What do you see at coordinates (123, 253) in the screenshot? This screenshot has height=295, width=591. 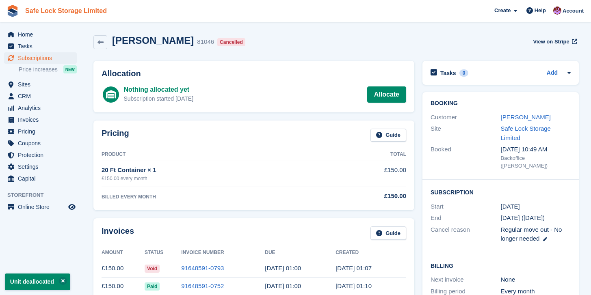 I see `th: Amount` at bounding box center [123, 253].